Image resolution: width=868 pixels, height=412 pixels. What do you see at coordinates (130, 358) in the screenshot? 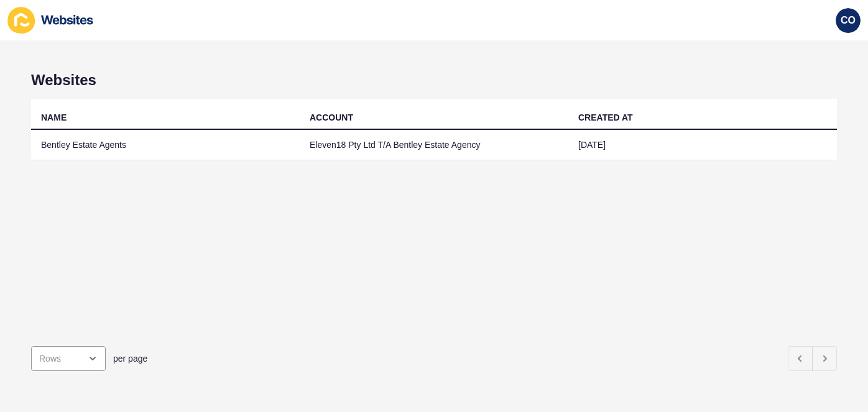
I see `span: per page` at bounding box center [130, 358].